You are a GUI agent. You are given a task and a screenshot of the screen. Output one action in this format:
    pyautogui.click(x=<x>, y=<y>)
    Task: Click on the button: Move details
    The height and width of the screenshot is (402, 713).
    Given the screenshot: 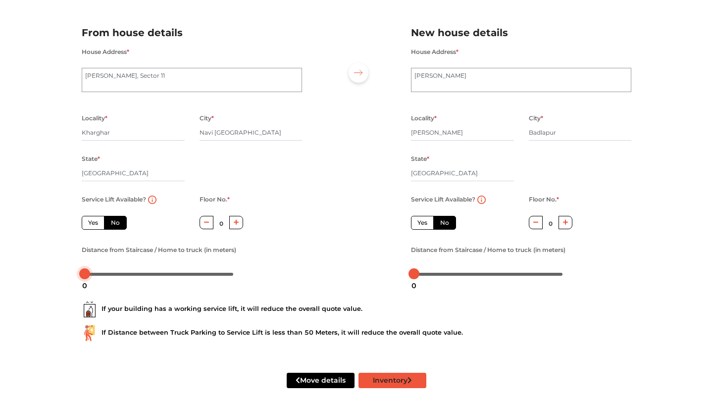 What is the action you would take?
    pyautogui.click(x=320, y=380)
    